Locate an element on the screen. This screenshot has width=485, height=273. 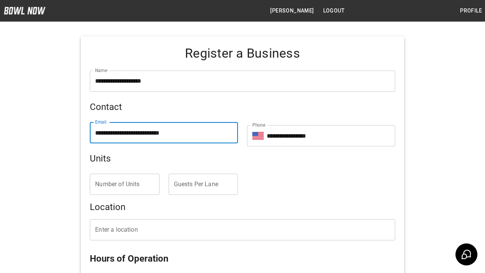
h5: Contact is located at coordinates (242, 107).